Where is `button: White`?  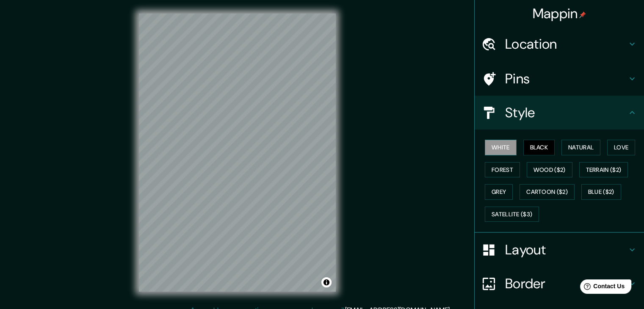 button: White is located at coordinates (500, 147).